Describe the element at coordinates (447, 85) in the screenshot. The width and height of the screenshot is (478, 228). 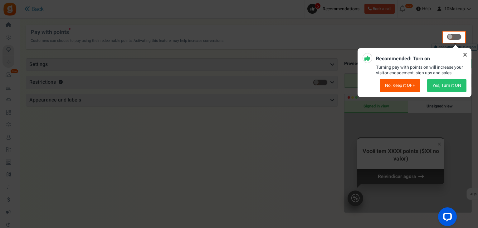
I see `button: Yes, Turn it ON` at that location.